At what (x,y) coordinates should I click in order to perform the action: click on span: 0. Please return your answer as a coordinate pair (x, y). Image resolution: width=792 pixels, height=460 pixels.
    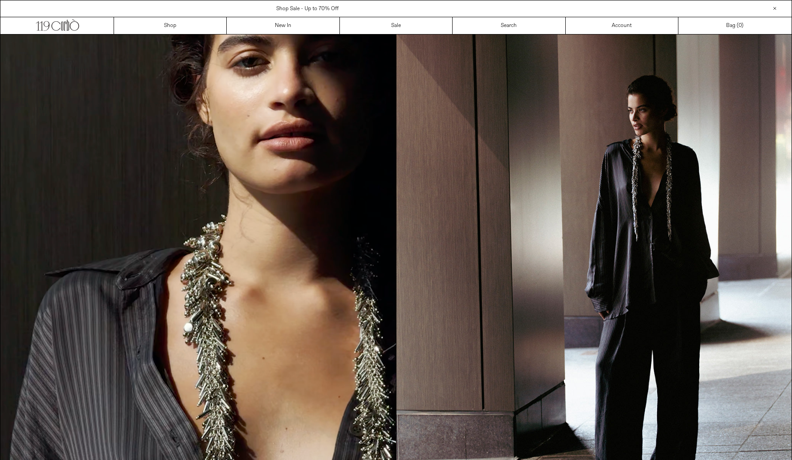
    Looking at the image, I should click on (740, 26).